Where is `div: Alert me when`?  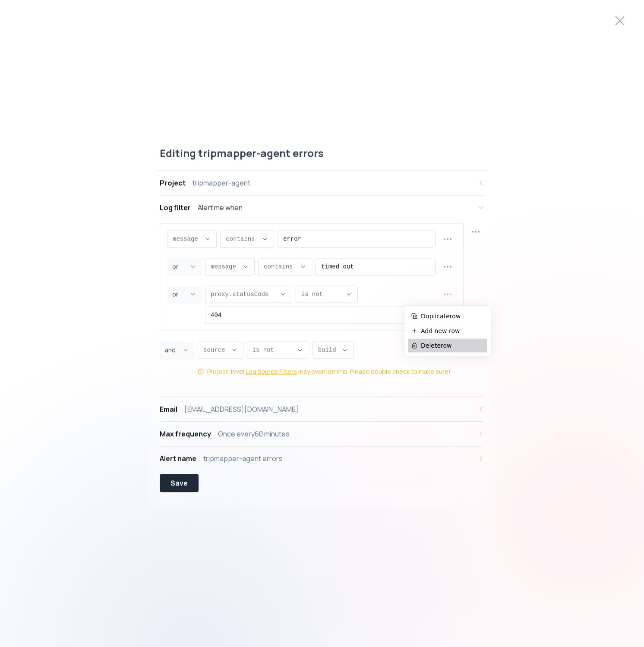 div: Alert me when is located at coordinates (220, 208).